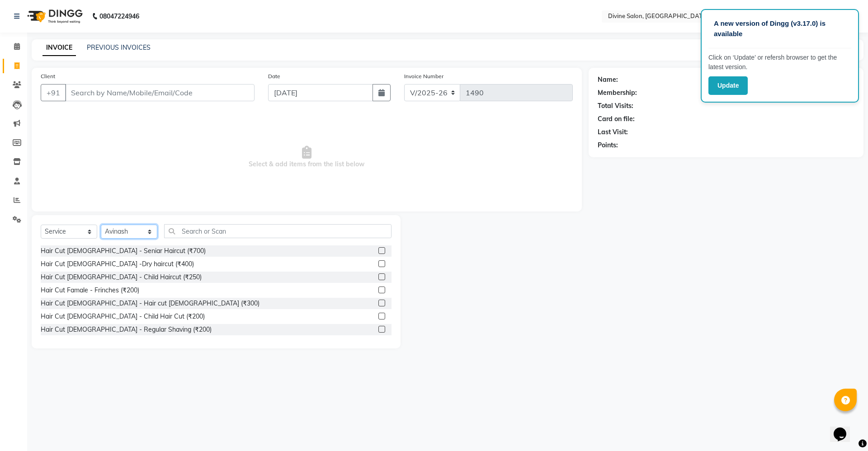  What do you see at coordinates (423, 76) in the screenshot?
I see `label: Invoice Number` at bounding box center [423, 76].